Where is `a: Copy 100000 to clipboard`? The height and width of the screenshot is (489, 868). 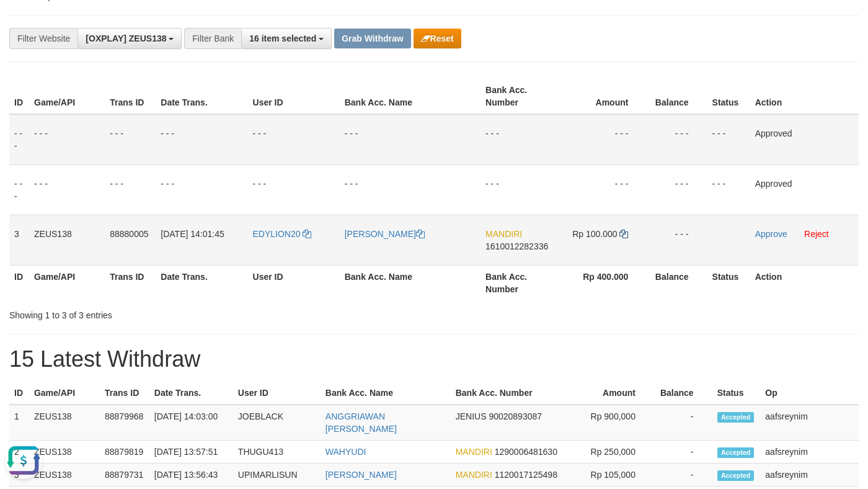
a: Copy 100000 to clipboard is located at coordinates (624, 233).